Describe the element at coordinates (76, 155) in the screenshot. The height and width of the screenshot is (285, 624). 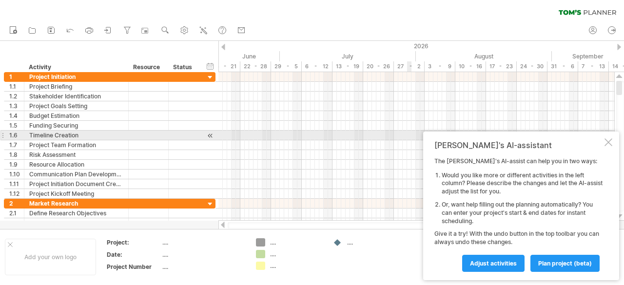
I see `div: Risk Assessment` at that location.